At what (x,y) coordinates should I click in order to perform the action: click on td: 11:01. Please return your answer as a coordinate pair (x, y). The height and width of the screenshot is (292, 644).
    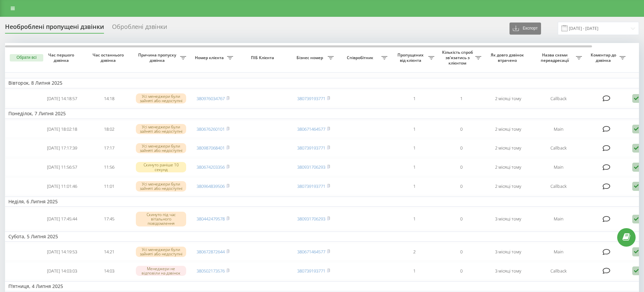
    Looking at the image, I should click on (109, 186).